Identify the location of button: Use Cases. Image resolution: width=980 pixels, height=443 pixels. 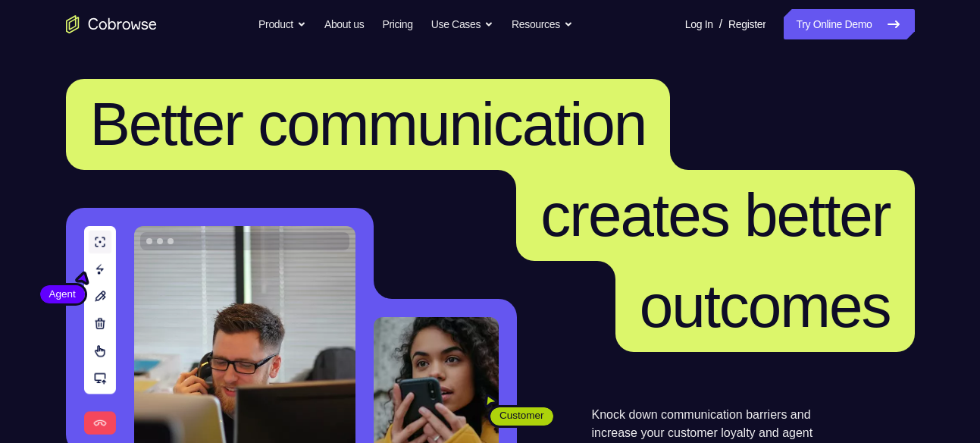
(462, 25).